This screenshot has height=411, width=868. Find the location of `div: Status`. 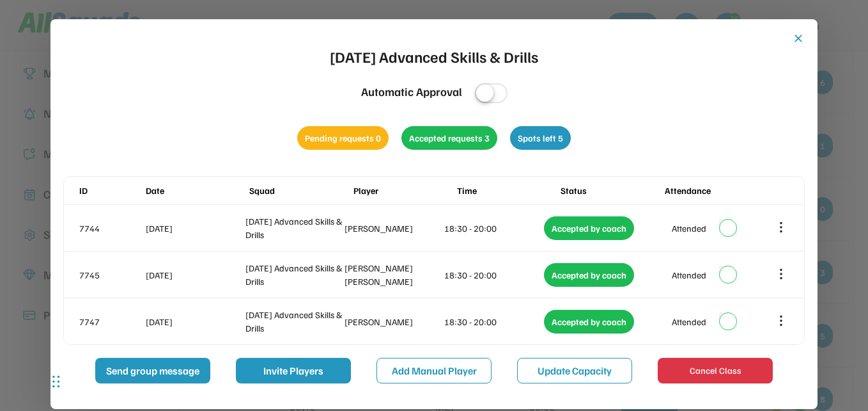

div: Status is located at coordinates (611, 190).